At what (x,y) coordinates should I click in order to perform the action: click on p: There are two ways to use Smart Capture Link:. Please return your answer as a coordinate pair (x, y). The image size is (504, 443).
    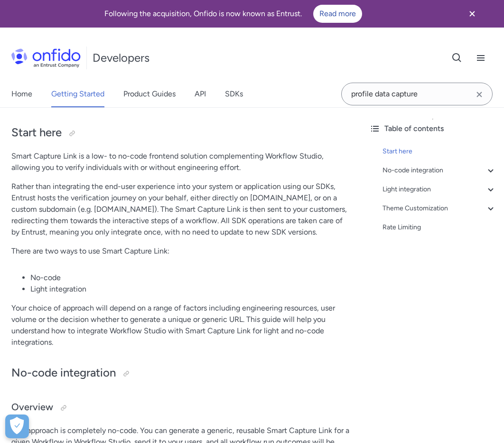
    Looking at the image, I should click on (181, 251).